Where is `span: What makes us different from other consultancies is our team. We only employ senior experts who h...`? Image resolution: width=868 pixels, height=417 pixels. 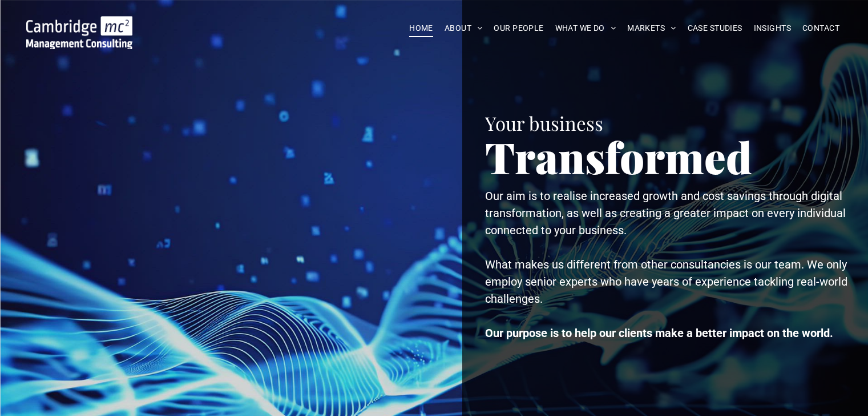 span: What makes us different from other consultancies is our team. We only employ senior experts who h... is located at coordinates (666, 282).